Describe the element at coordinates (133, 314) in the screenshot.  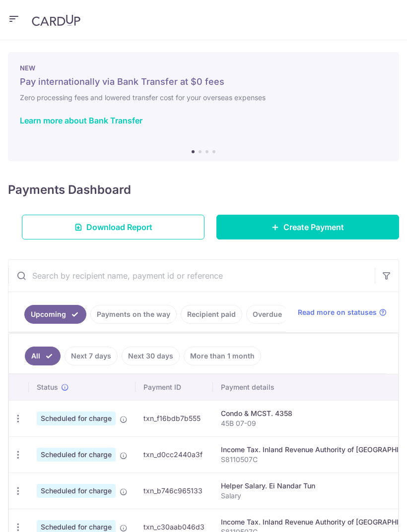
I see `a: Payments on the way` at that location.